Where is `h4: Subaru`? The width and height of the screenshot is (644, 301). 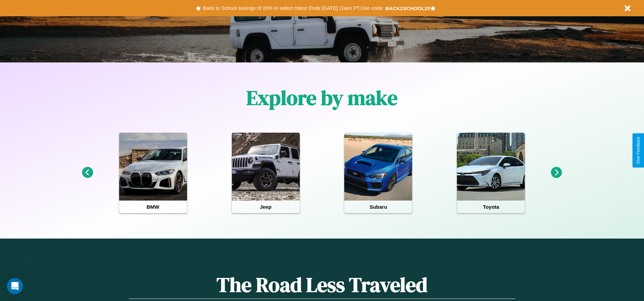
h4: Subaru is located at coordinates (378, 207).